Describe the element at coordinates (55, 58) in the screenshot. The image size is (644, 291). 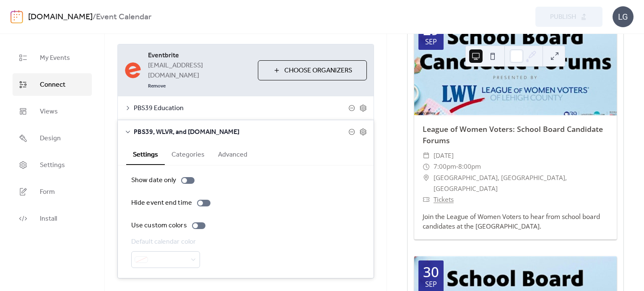
I see `span: My Events` at that location.